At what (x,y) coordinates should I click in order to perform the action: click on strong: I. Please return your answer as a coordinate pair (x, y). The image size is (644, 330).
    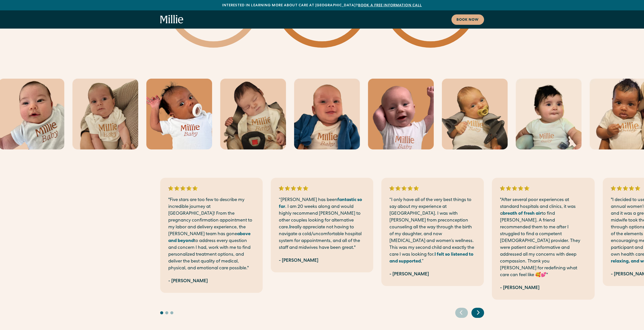
    Looking at the image, I should click on (290, 228).